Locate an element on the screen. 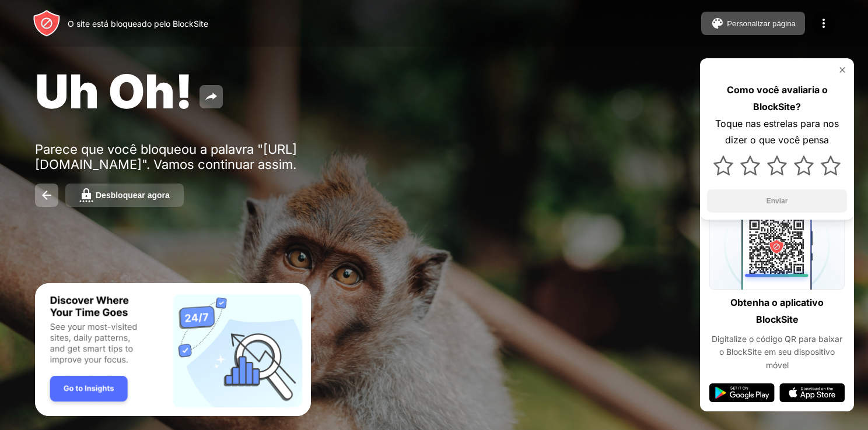 This screenshot has height=430, width=868. button: Personalizar página is located at coordinates (753, 23).